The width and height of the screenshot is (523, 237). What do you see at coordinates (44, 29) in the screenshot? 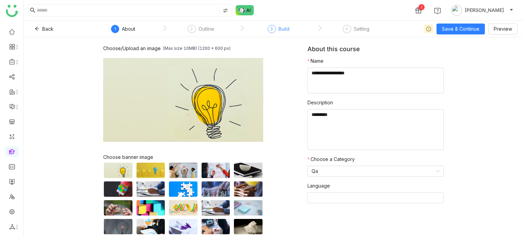
I see `button: Back` at bounding box center [44, 29].